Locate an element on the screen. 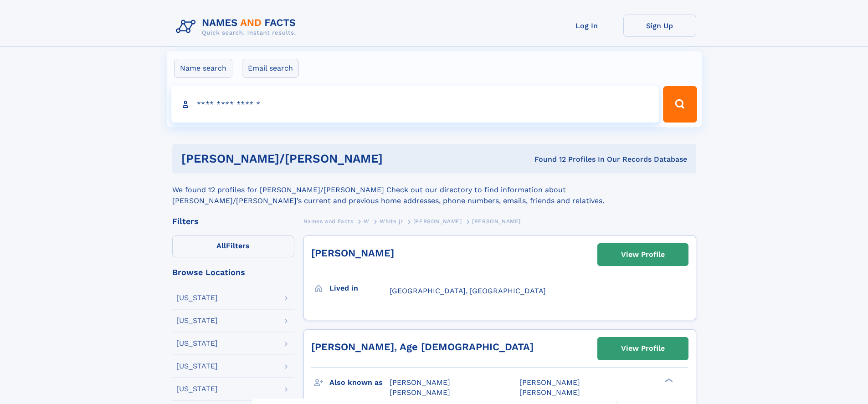 The image size is (868, 404). label: Filters is located at coordinates (234, 246).